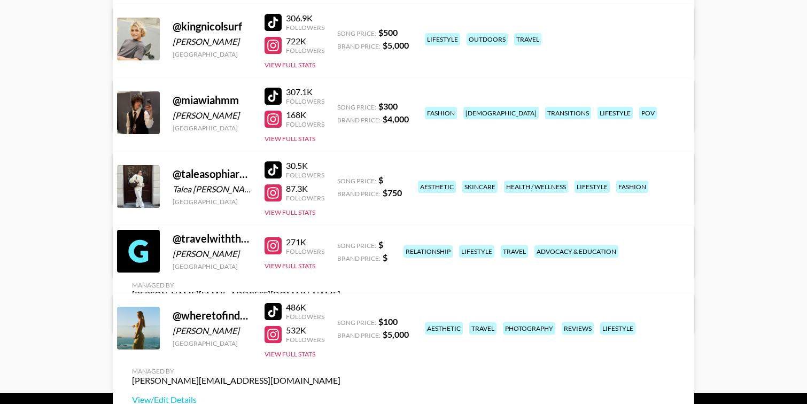 The width and height of the screenshot is (807, 404). What do you see at coordinates (568, 113) in the screenshot?
I see `div: transitions` at bounding box center [568, 113].